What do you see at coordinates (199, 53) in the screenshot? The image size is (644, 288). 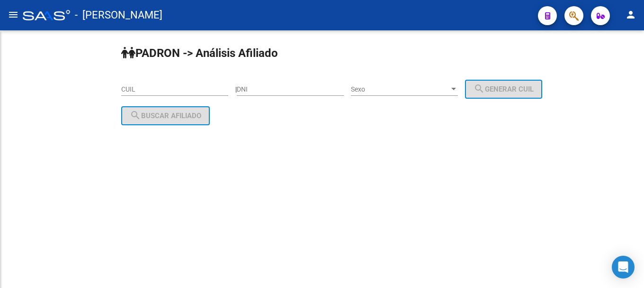 I see `strong: PADRON -> Análisis Afiliado` at bounding box center [199, 53].